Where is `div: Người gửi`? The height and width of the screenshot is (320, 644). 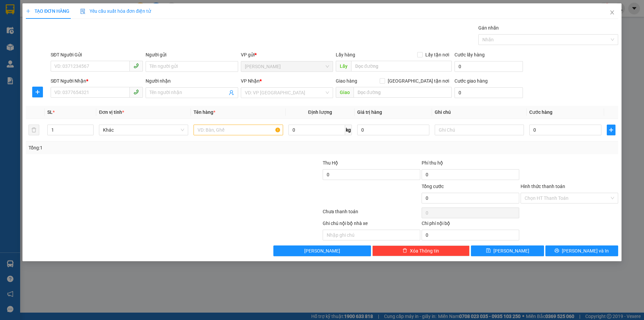
div: Người gửi is located at coordinates (191, 55).